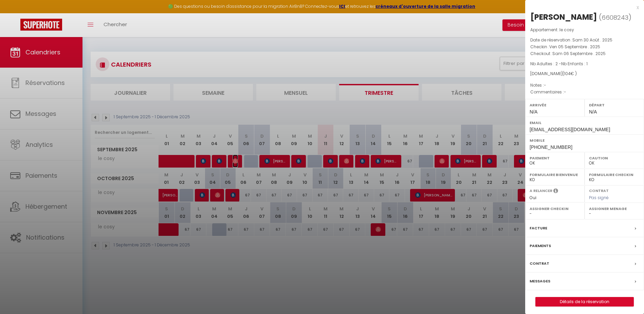 The height and width of the screenshot is (314, 644). What do you see at coordinates (579, 53) in the screenshot?
I see `span: Sam 06 Septembre . 2025` at bounding box center [579, 53].